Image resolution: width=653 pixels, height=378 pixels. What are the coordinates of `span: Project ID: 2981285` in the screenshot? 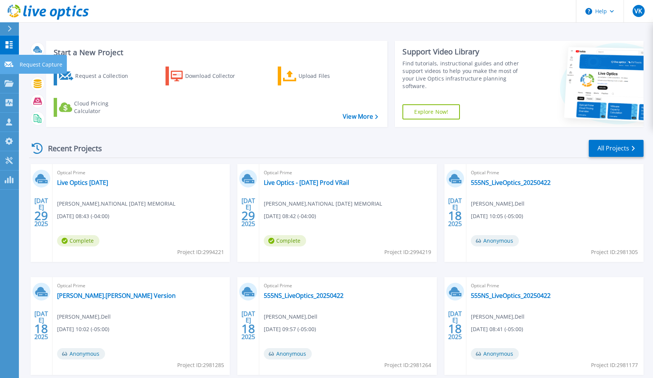 It's located at (201, 365).